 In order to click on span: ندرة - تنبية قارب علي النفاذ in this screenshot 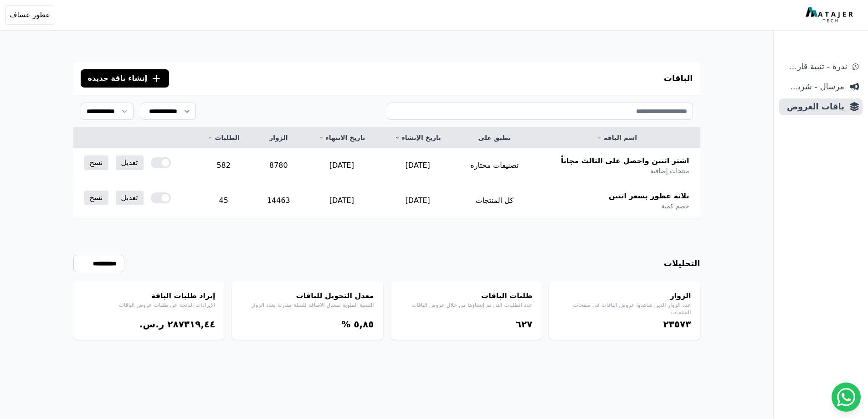, I will do `click(815, 67)`.